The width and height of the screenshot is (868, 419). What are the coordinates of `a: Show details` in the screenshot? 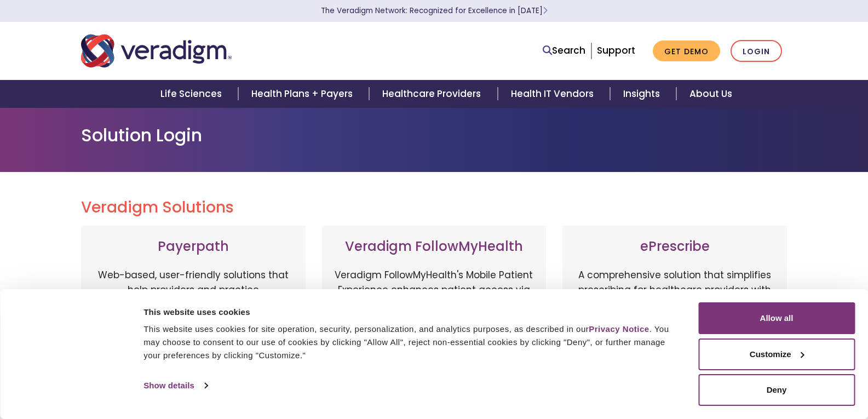 It's located at (175, 385).